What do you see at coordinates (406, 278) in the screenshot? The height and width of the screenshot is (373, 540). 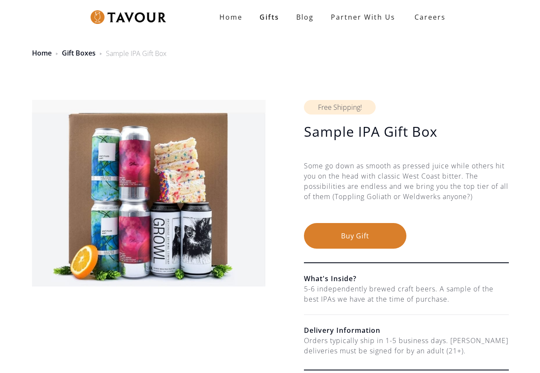 I see `h6: What's Inside?` at bounding box center [406, 278].